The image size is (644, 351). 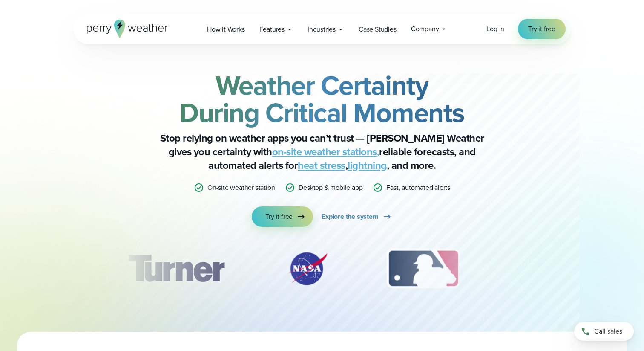 I want to click on img: Turner-Construction_1.svg, so click(x=176, y=268).